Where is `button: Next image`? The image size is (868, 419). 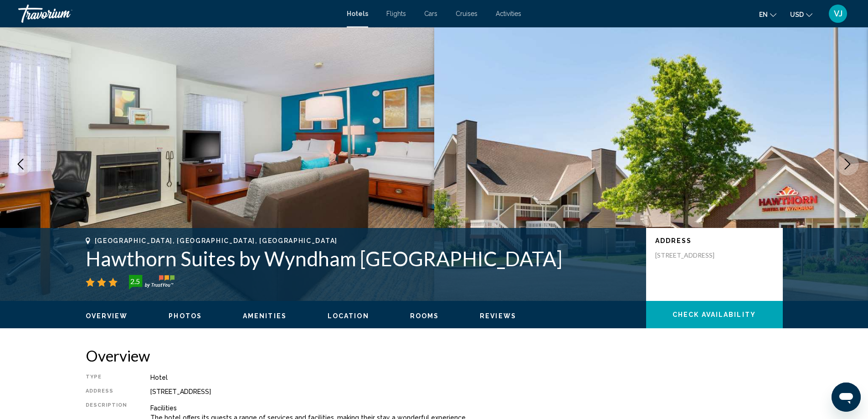
button: Next image is located at coordinates (847, 164).